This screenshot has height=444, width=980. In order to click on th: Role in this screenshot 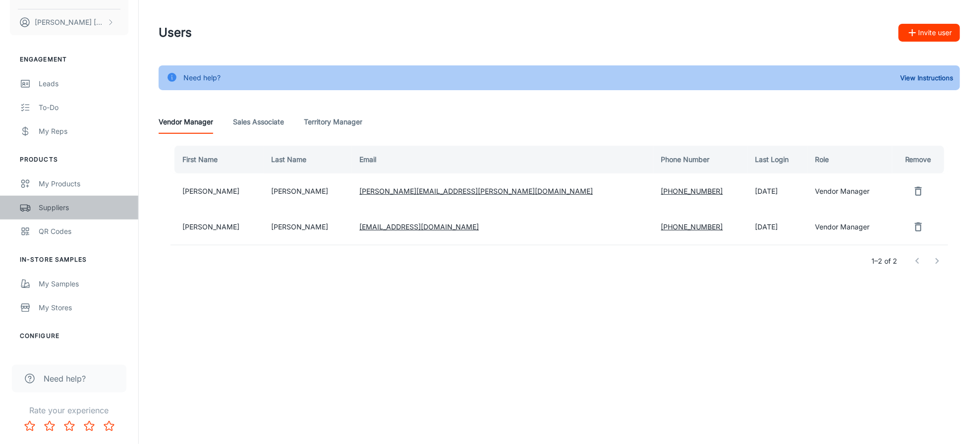, I will do `click(850, 160)`.